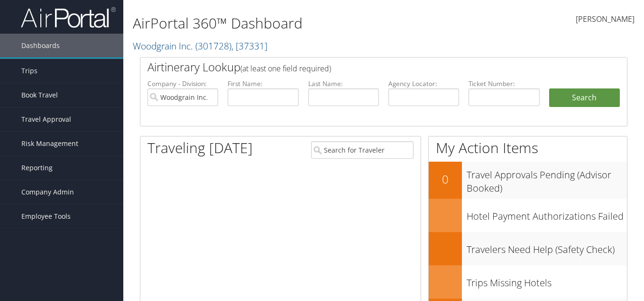  Describe the element at coordinates (528, 215) in the screenshot. I see `a: Hotel Payment Authorizations Failed` at that location.